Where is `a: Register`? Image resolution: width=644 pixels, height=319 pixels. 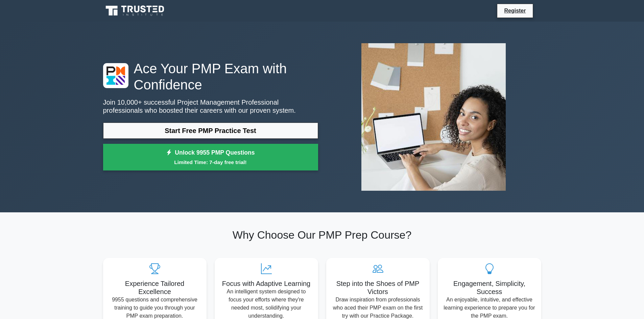 a: Register is located at coordinates (515, 11).